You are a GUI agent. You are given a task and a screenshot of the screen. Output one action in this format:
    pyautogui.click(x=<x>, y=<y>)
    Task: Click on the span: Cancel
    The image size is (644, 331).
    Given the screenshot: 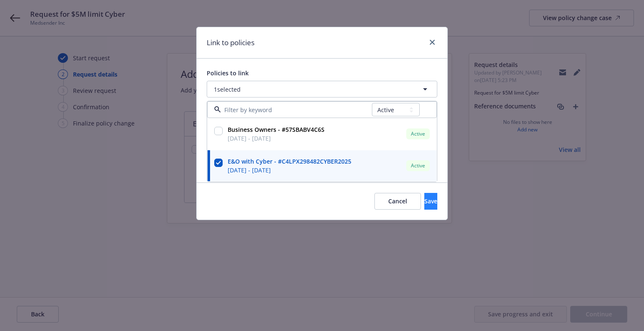 What is the action you would take?
    pyautogui.click(x=397, y=201)
    